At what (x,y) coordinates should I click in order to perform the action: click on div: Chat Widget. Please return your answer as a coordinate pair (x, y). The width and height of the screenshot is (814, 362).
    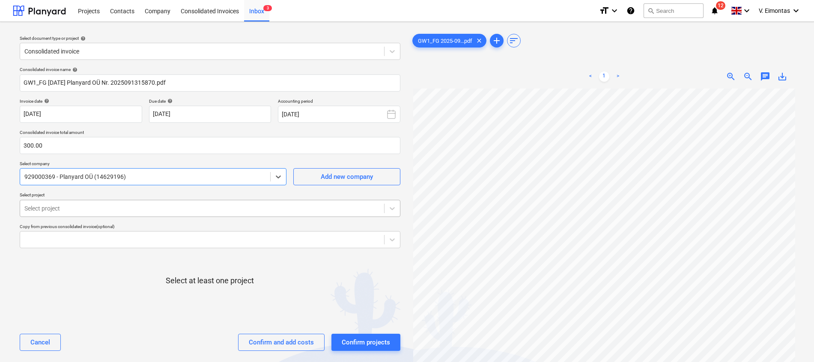
    Looking at the image, I should click on (793, 342).